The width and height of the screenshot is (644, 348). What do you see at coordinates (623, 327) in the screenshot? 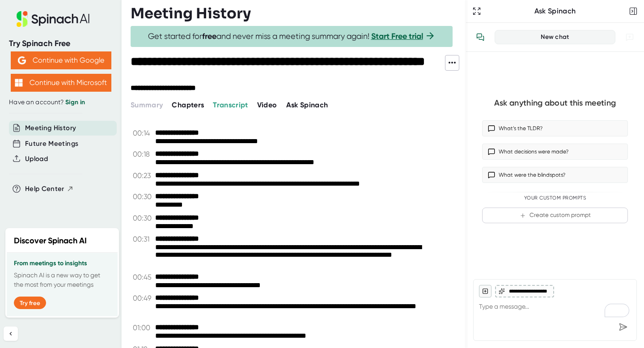
I see `div: Send message` at bounding box center [623, 327].